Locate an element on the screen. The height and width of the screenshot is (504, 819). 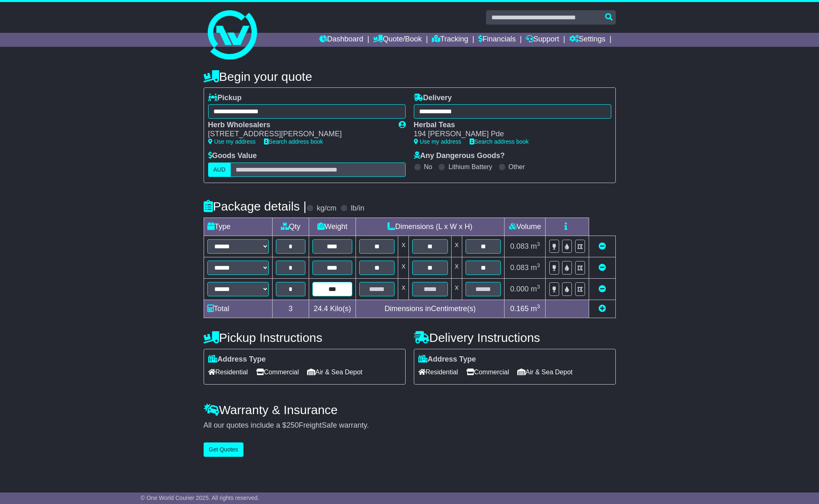
td: Qty is located at coordinates (290, 227).